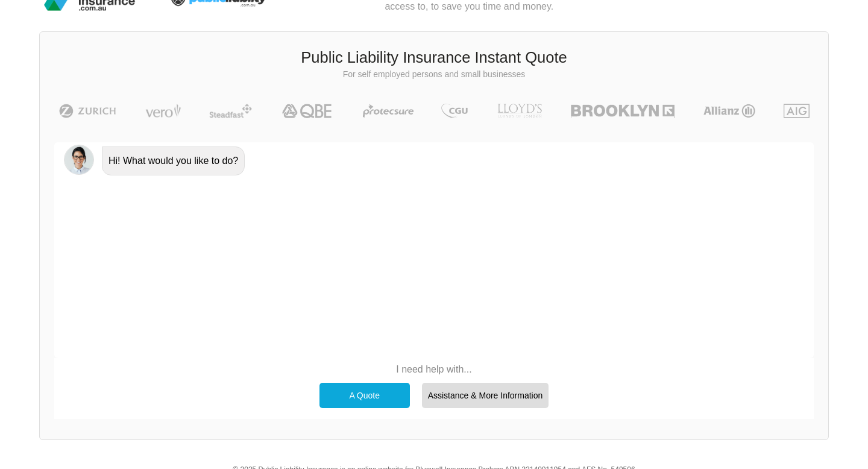 Image resolution: width=868 pixels, height=469 pixels. Describe the element at coordinates (388, 111) in the screenshot. I see `img: Protecsure | Public Liability Insurance` at that location.